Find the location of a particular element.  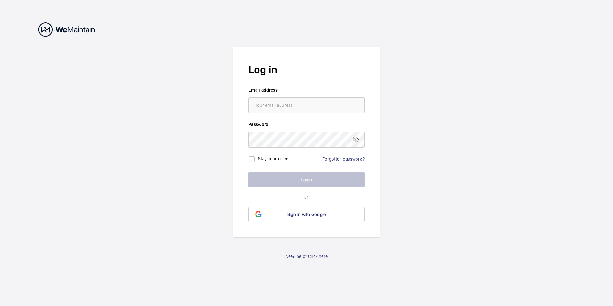

button: Login is located at coordinates (306, 179).